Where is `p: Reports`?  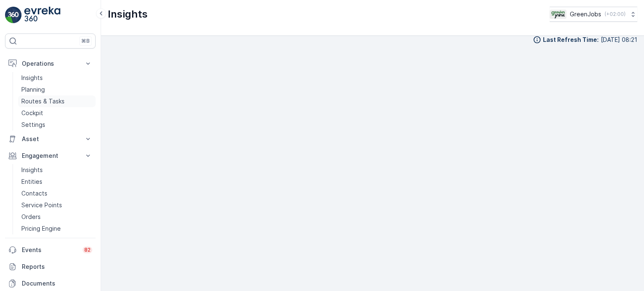 p: Reports is located at coordinates (57, 267).